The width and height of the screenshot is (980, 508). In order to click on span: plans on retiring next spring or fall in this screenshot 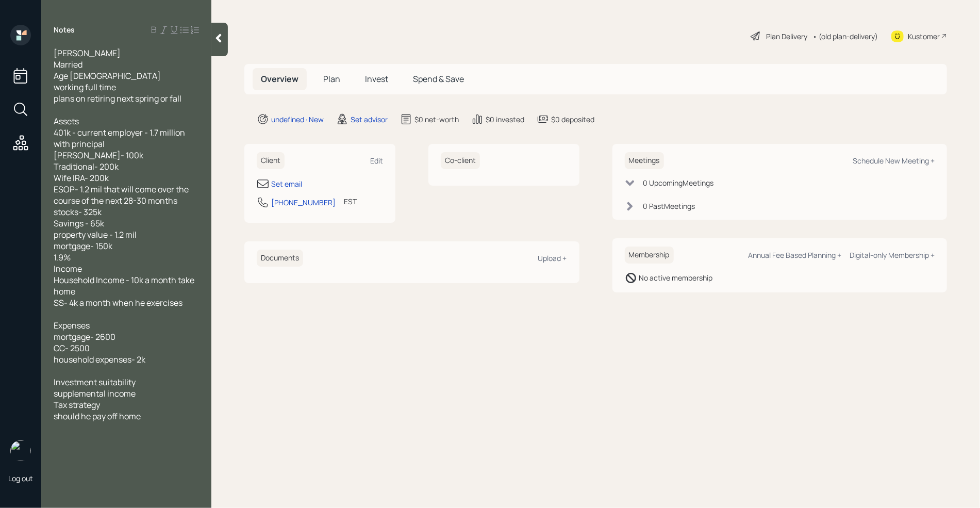, I will do `click(117, 98)`.